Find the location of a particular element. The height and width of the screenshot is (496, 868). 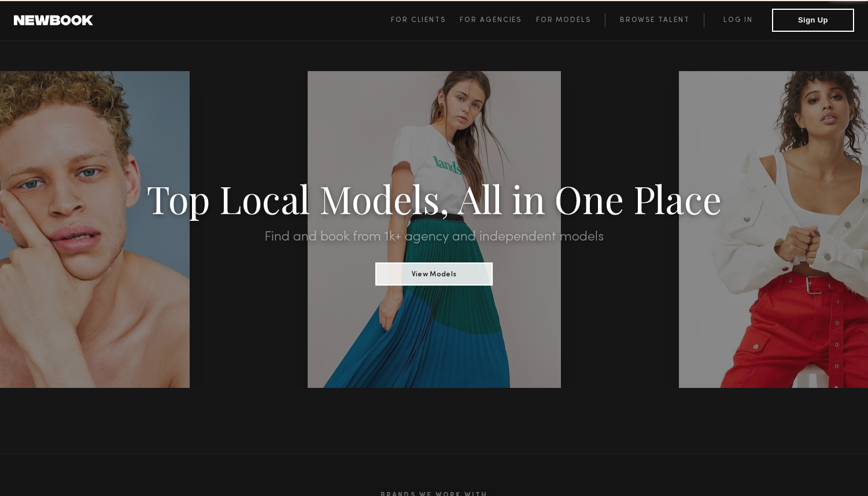

a: For Models is located at coordinates (570, 20).